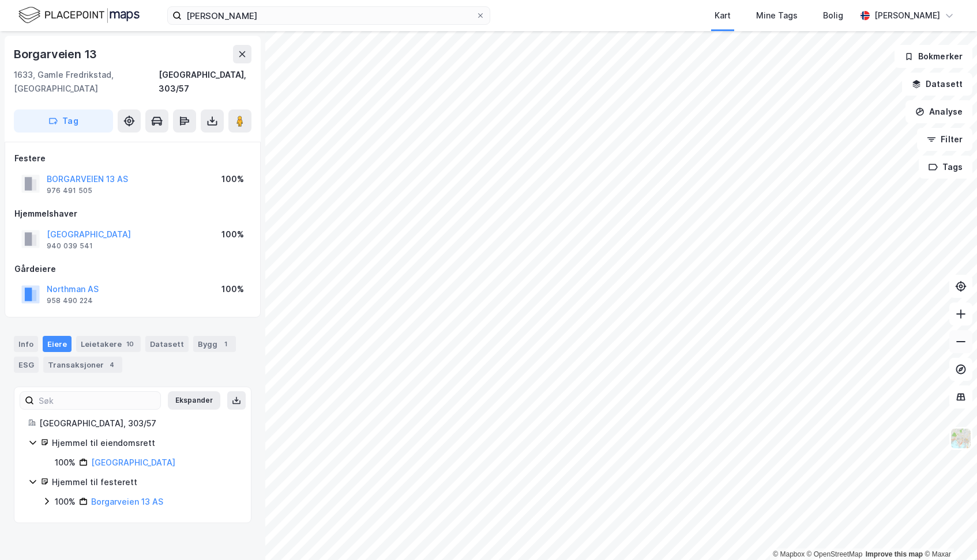  I want to click on div: Gårdeiere, so click(133, 269).